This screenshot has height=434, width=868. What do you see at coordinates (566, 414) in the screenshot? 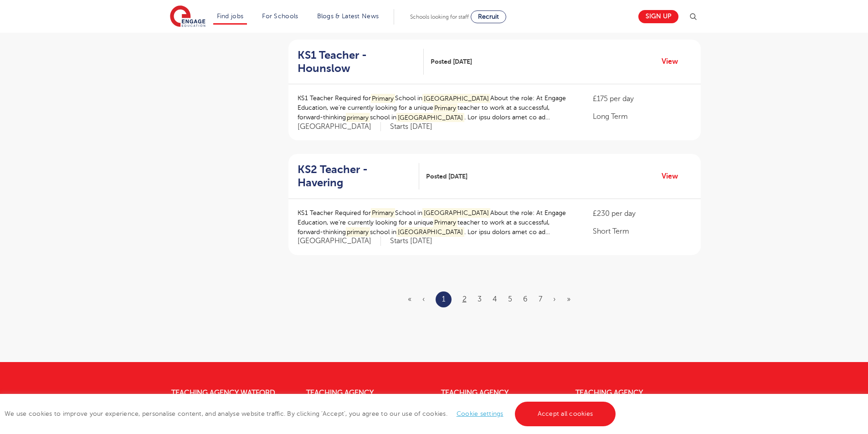
I see `a: Accept all cookies` at bounding box center [566, 414].